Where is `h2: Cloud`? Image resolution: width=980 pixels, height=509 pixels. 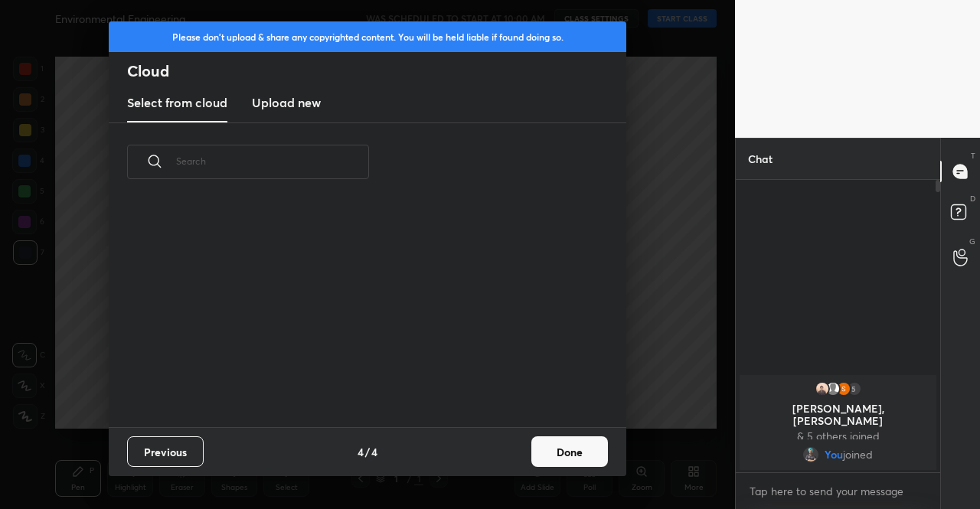
h2: Cloud is located at coordinates (377, 71).